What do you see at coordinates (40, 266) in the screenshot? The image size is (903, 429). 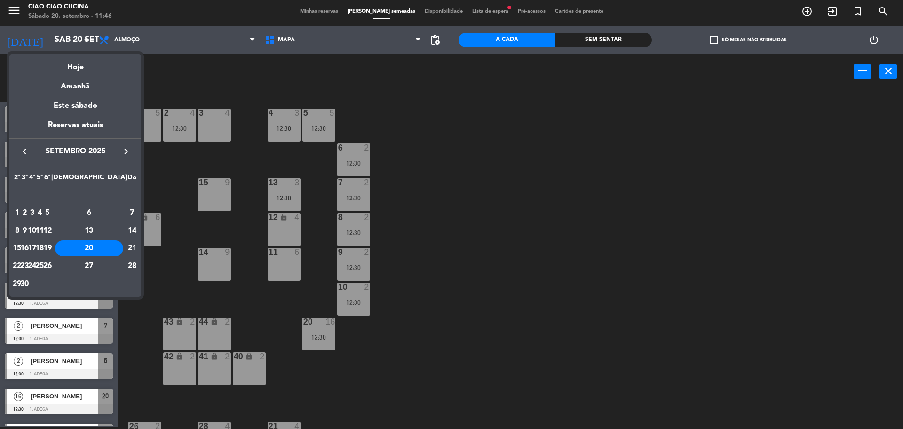 I see `div: 25` at bounding box center [40, 266].